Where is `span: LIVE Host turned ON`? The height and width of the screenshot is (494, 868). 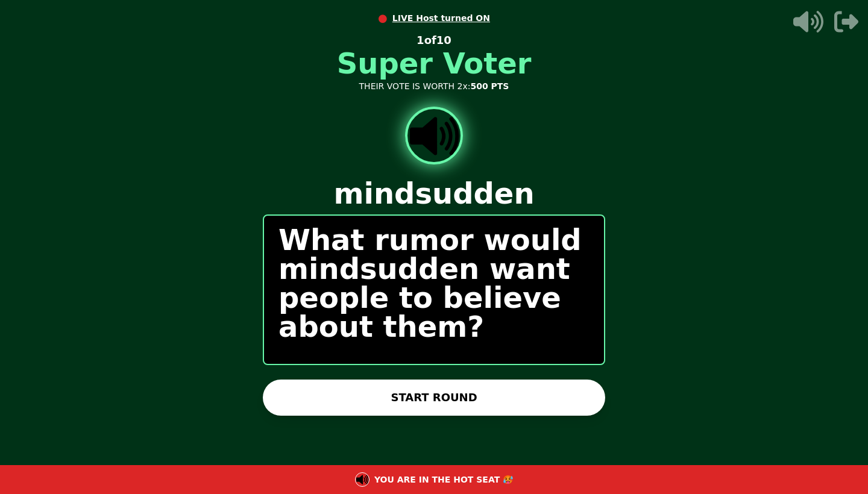 span: LIVE Host turned ON is located at coordinates (441, 18).